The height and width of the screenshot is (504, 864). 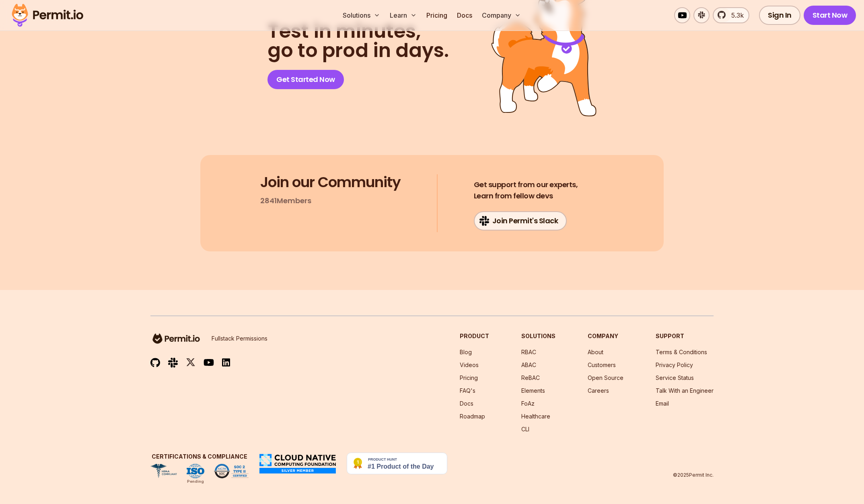 What do you see at coordinates (155, 363) in the screenshot?
I see `img: github` at bounding box center [155, 363].